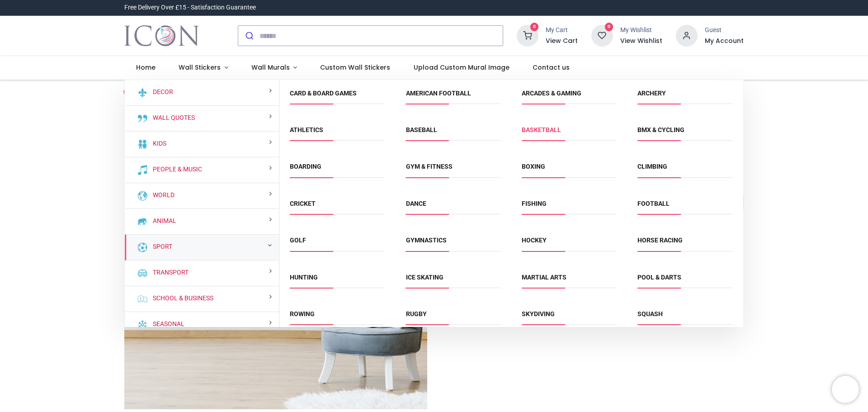  Describe the element at coordinates (661, 130) in the screenshot. I see `a: BMX & Cycling` at that location.